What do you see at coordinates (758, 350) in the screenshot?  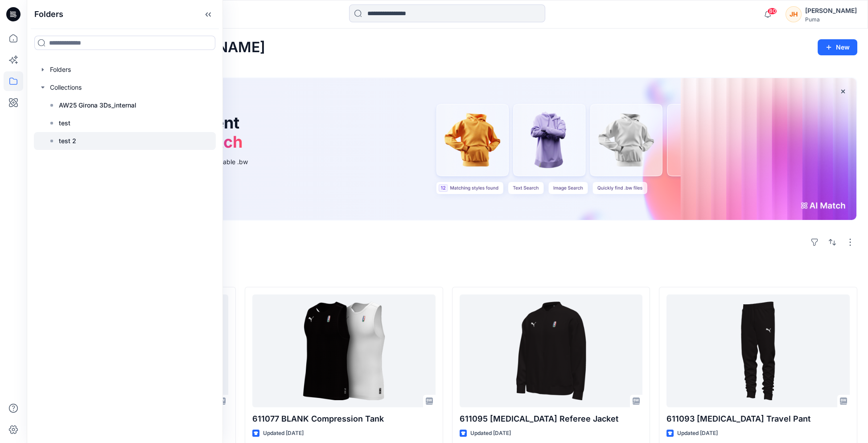 I see `a: 611093 BAL Travel Pant` at bounding box center [758, 350].